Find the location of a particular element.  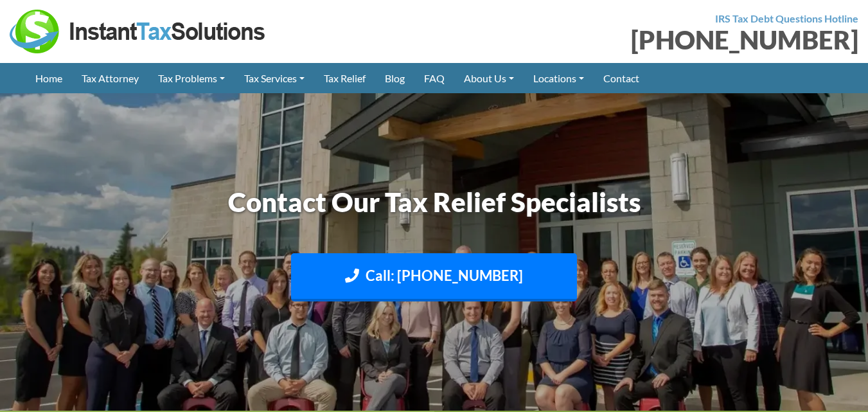

a: Tax Attorney is located at coordinates (110, 78).